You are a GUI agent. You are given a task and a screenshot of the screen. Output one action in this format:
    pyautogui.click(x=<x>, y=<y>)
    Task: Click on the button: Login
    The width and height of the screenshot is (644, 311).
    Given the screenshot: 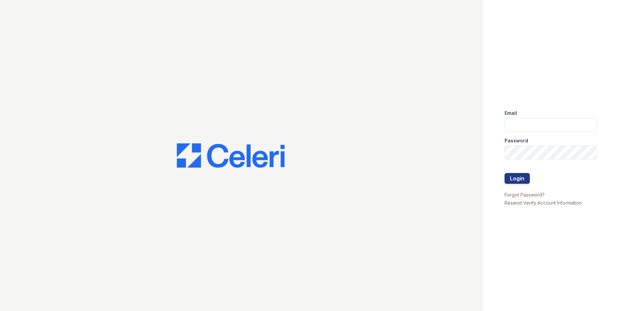 What is the action you would take?
    pyautogui.click(x=517, y=178)
    